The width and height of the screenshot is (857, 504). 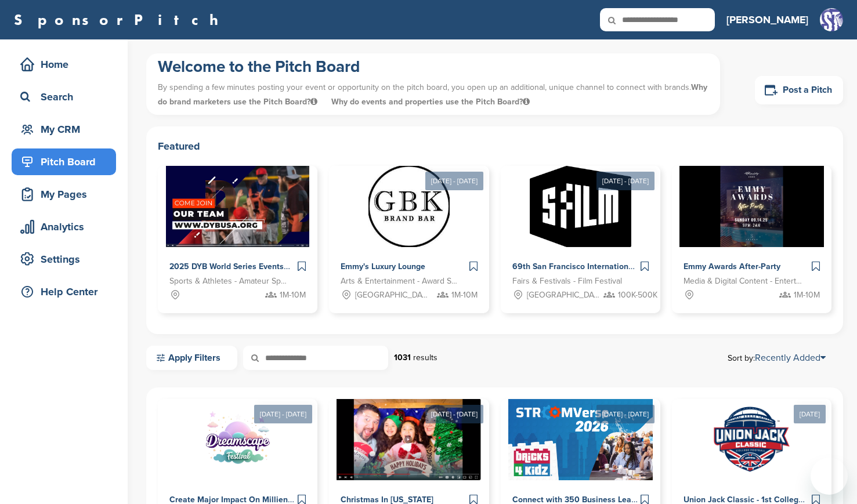 I want to click on span: Emmy's Luxury Lounge, so click(x=383, y=266).